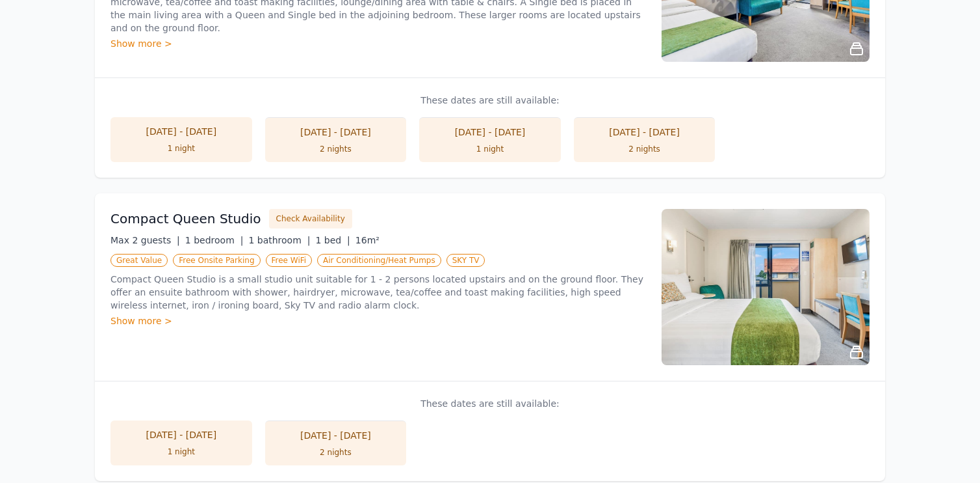  I want to click on button: Check Availability, so click(311, 219).